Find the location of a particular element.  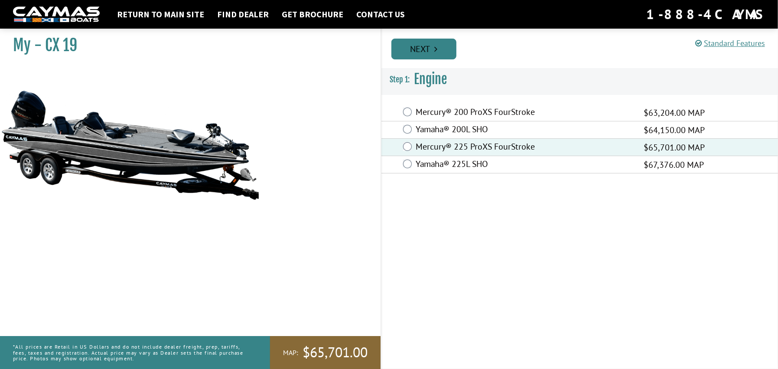

p: *All prices are Retail in US Dollars and do not include dealer freight, prep, tariffs, fees, taxe... is located at coordinates (132, 353).